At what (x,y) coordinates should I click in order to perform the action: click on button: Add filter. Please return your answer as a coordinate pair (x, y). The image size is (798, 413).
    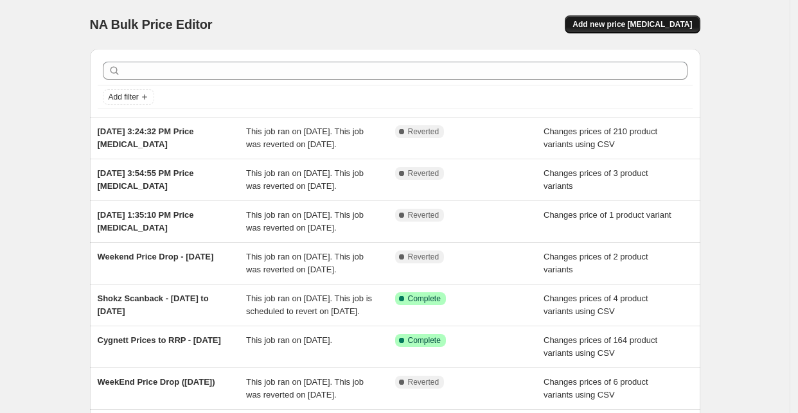
    Looking at the image, I should click on (129, 97).